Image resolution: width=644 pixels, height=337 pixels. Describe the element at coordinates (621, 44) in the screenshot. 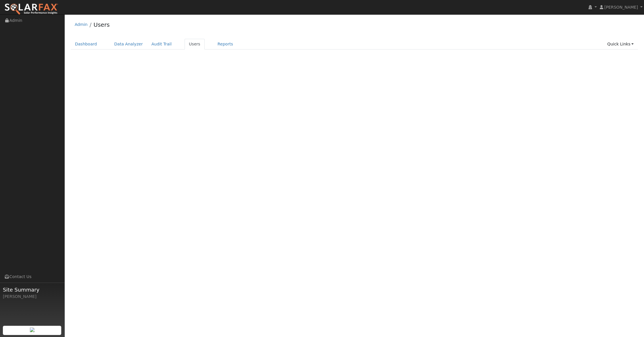

I see `a: Quick Links` at that location.